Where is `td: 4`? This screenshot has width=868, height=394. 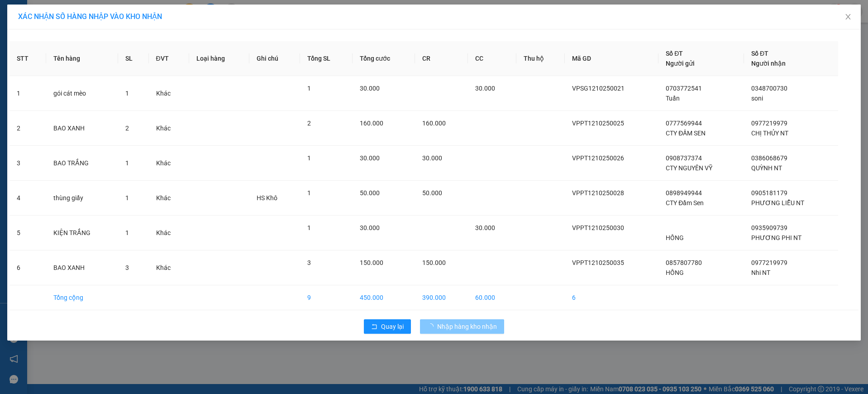
td: 4 is located at coordinates (27, 198).